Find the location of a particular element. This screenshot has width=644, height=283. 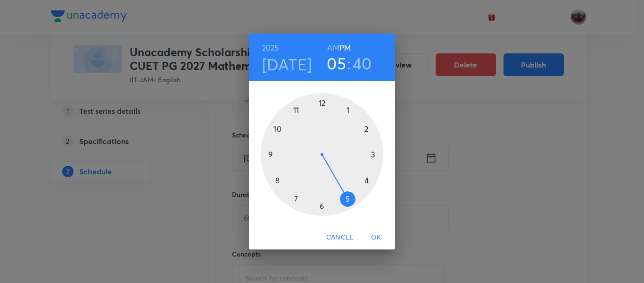

h3: 05 is located at coordinates (336, 63).